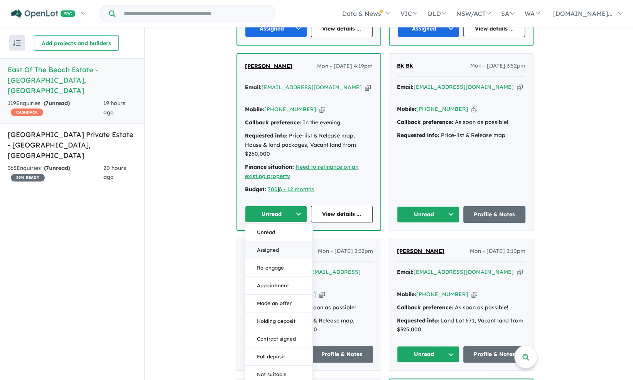 The image size is (633, 380). What do you see at coordinates (269, 167) in the screenshot?
I see `strong: Finance situation:` at bounding box center [269, 167].